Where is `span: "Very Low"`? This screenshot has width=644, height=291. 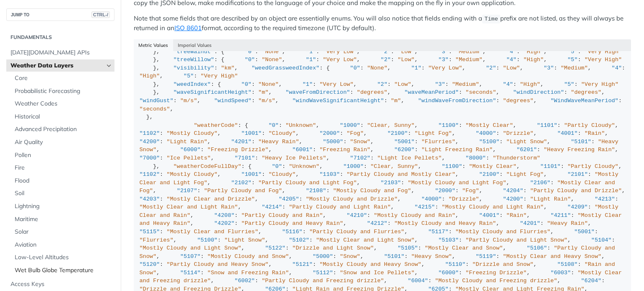 span: "Very Low" is located at coordinates (339, 60).